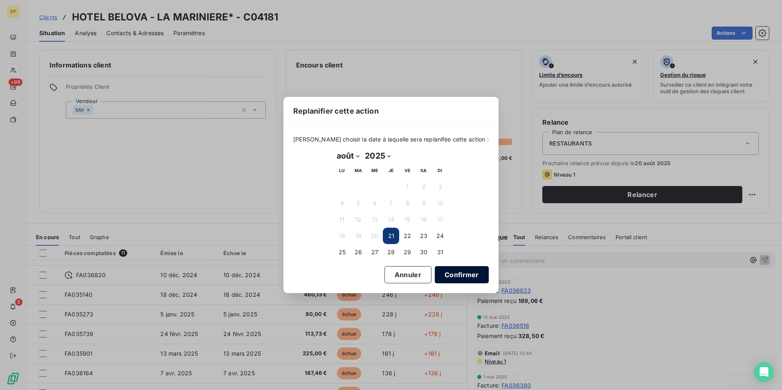  What do you see at coordinates (440, 236) in the screenshot?
I see `button: 24` at bounding box center [440, 236].